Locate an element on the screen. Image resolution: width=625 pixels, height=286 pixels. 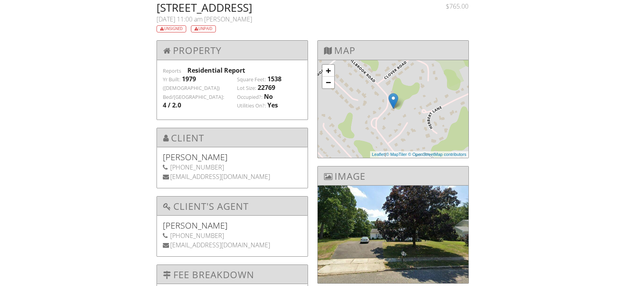
div: Unpaid is located at coordinates (203, 29).